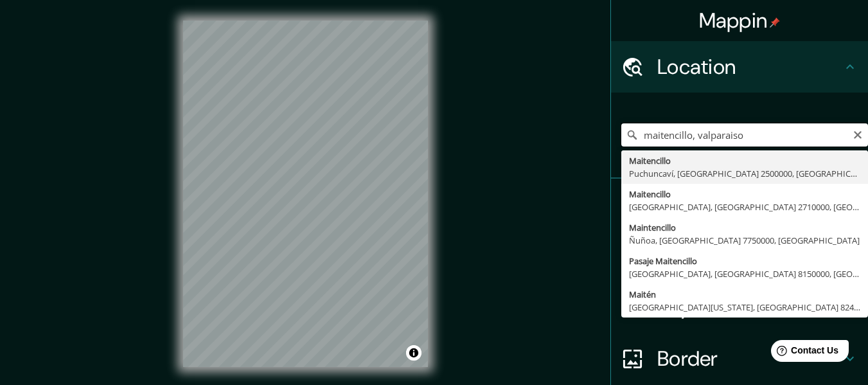  Describe the element at coordinates (739, 307) in the screenshot. I see `div: Layout` at that location.